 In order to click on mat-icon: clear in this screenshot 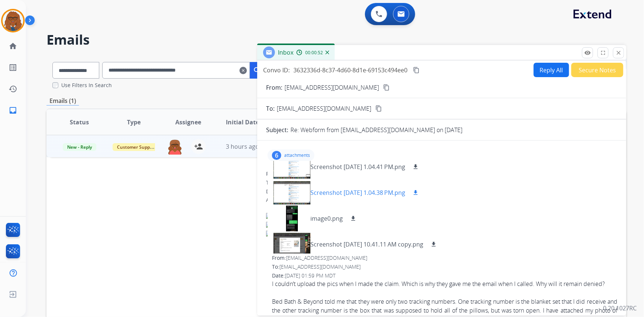, I will do `click(243, 71)`.